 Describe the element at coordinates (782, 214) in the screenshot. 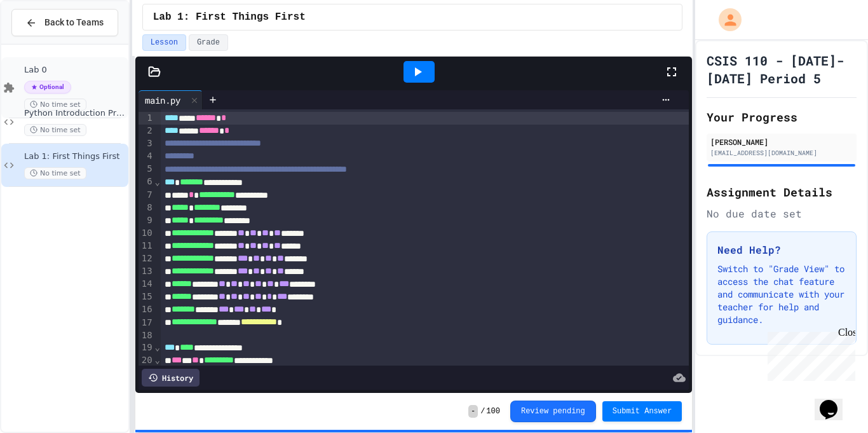

I see `div: No due date set` at that location.